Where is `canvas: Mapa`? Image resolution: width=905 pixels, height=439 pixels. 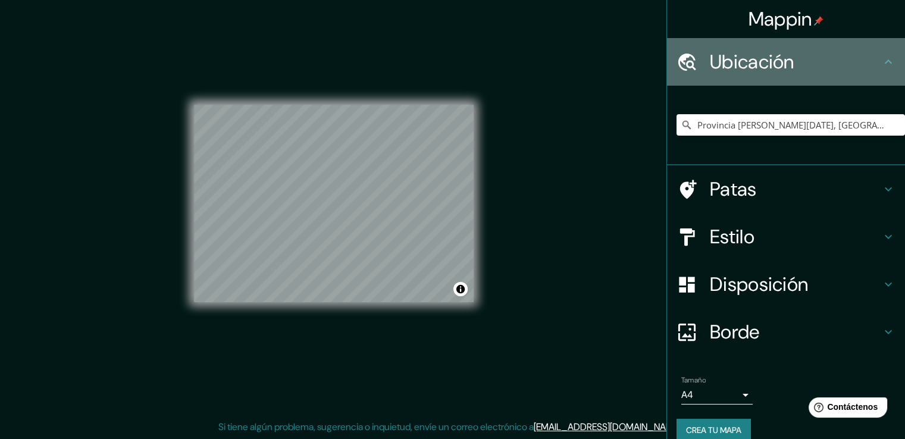
canvas: Mapa is located at coordinates (334, 203).